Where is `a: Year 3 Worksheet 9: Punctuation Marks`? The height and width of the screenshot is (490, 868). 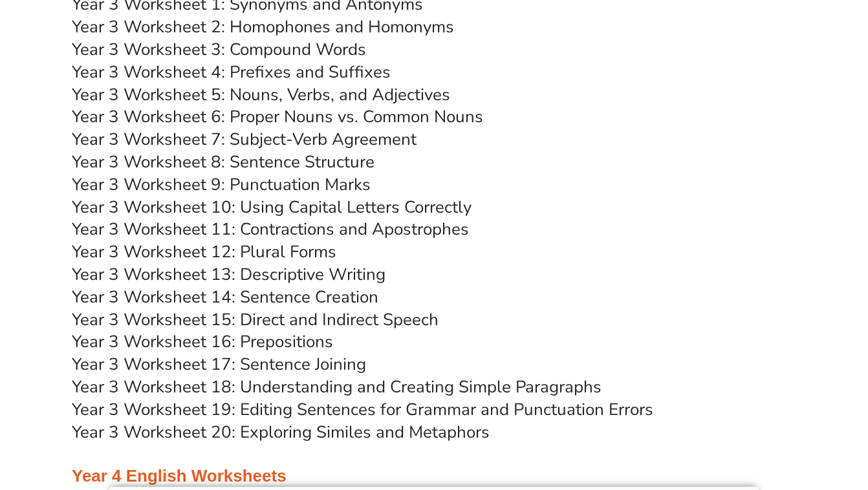
a: Year 3 Worksheet 9: Punctuation Marks is located at coordinates (221, 185).